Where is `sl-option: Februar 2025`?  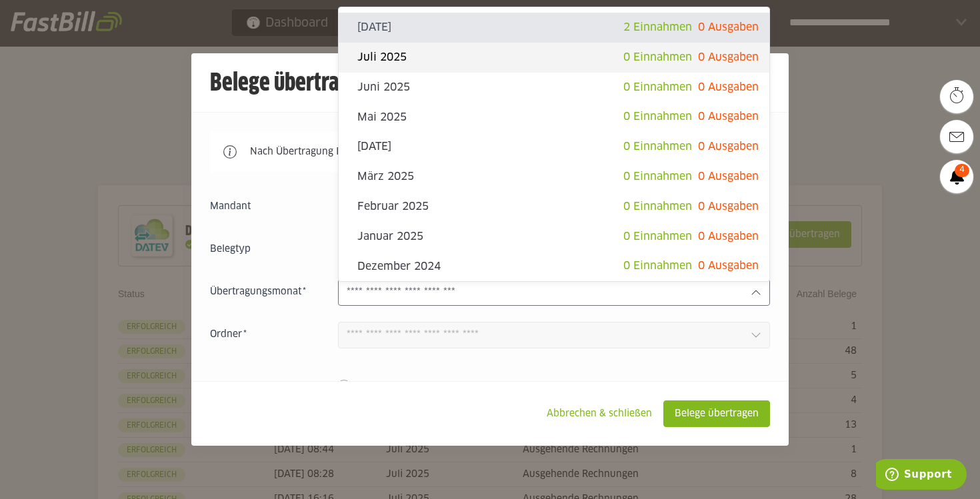
sl-option: Februar 2025 is located at coordinates (554, 206).